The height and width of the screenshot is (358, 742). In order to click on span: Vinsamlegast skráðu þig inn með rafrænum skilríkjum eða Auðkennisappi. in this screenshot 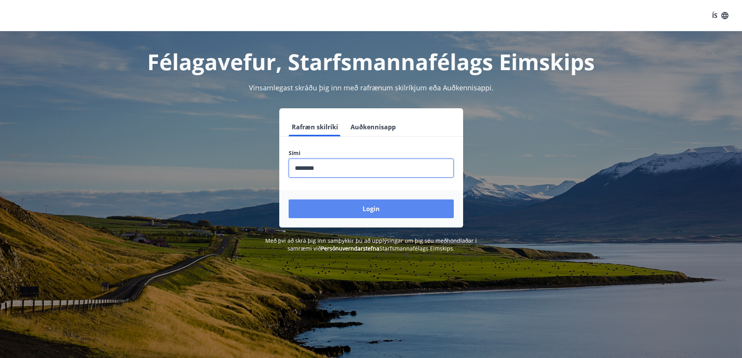, I will do `click(371, 88)`.